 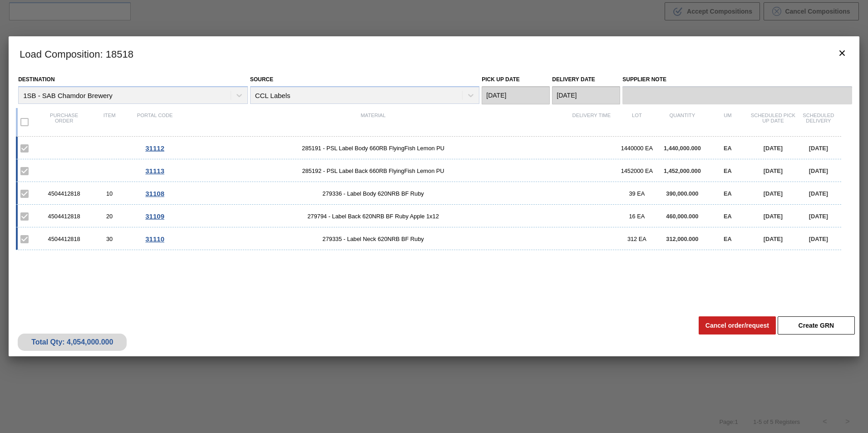 I want to click on span: 31110, so click(x=155, y=239).